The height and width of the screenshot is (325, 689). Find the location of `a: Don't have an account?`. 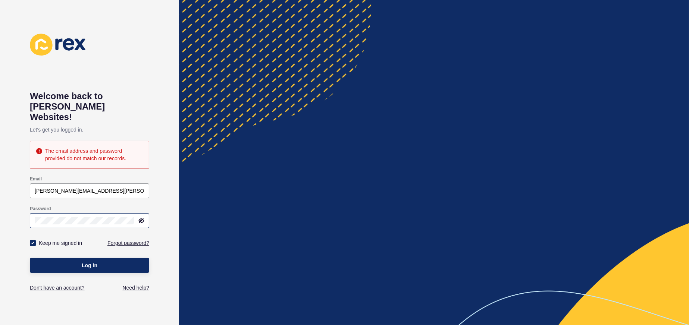

a: Don't have an account? is located at coordinates (57, 288).